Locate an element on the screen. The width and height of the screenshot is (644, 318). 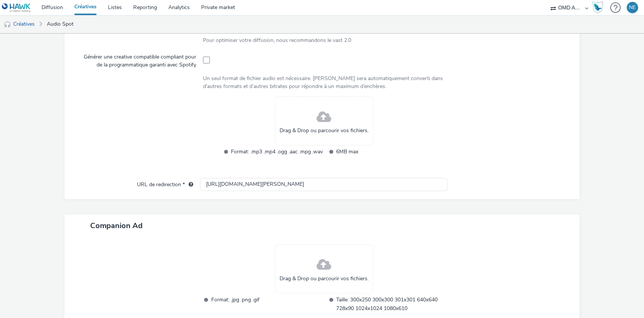
div: Hawk Academy is located at coordinates (598, 8).